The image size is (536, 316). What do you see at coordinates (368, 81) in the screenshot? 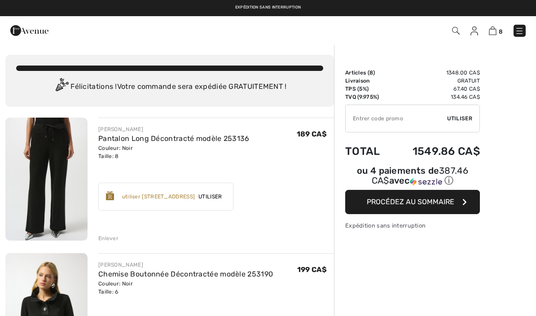
I see `td: Livraison` at bounding box center [368, 81].